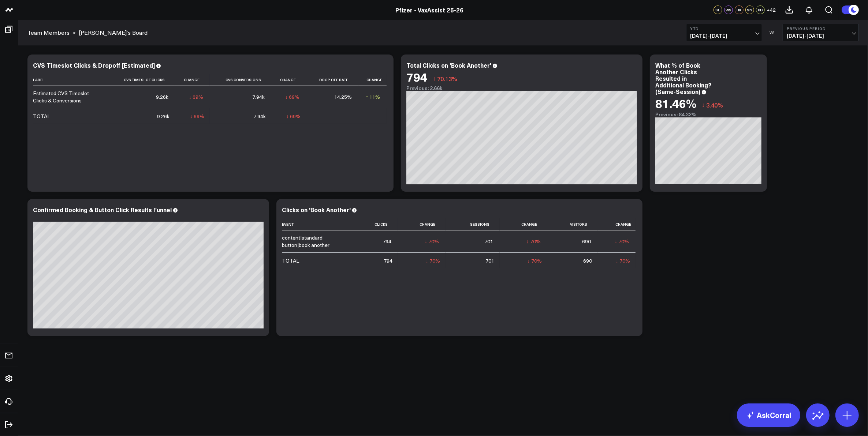 The image size is (868, 436). What do you see at coordinates (373, 97) in the screenshot?
I see `div: ↑ 11%` at bounding box center [373, 97].